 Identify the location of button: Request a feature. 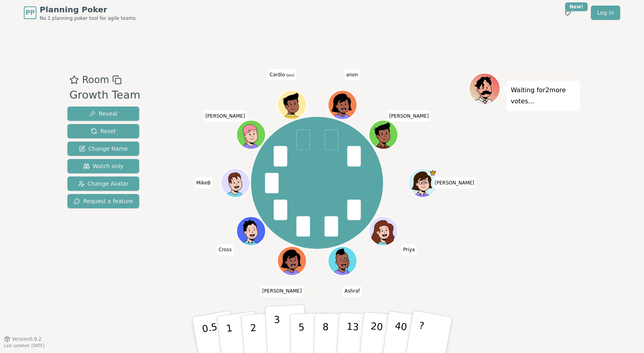
(103, 201).